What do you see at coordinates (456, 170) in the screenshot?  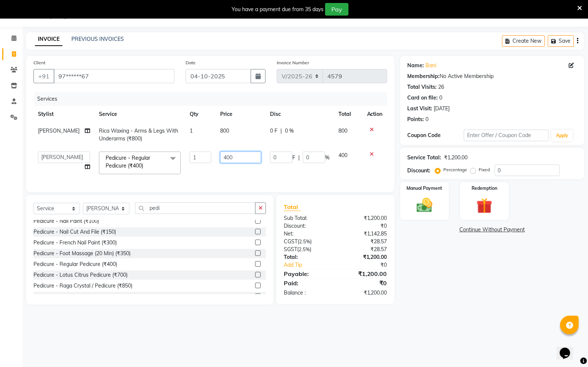 I see `label: Percentage` at bounding box center [456, 170].